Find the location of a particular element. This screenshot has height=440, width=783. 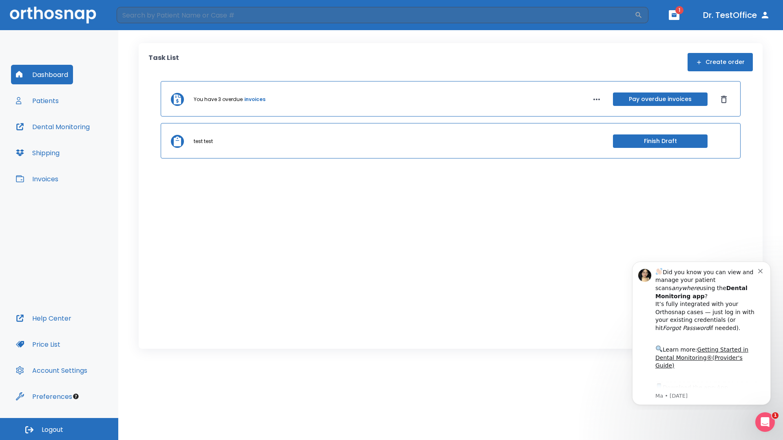

button: Price List is located at coordinates (38, 344).